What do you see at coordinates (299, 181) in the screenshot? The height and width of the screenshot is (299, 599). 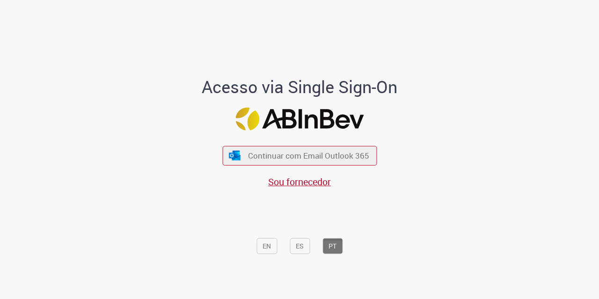 I see `a: Sou fornecedor` at bounding box center [299, 181].